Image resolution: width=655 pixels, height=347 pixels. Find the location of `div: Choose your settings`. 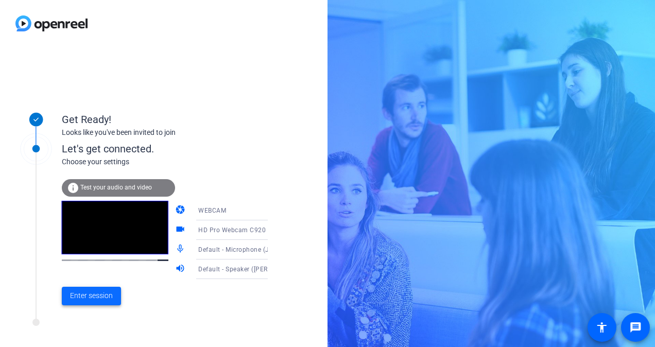

div: Choose your settings is located at coordinates (175, 162).